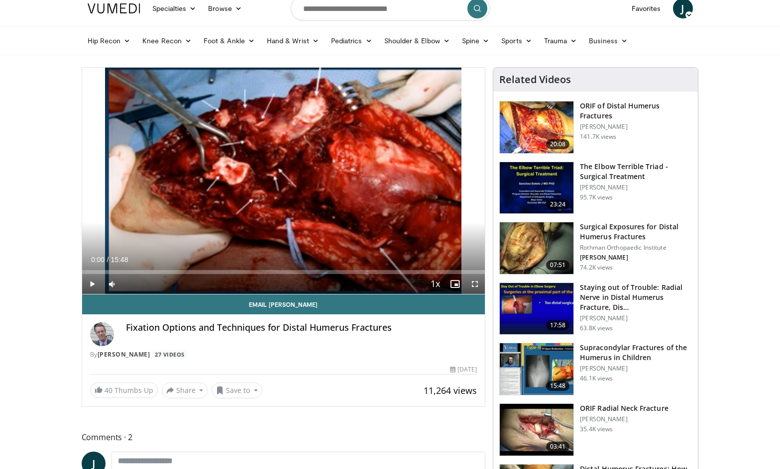 This screenshot has height=469, width=780. Describe the element at coordinates (558, 447) in the screenshot. I see `span: 03:41` at that location.